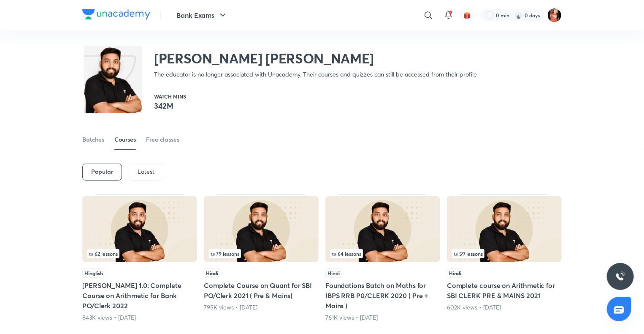 Image resolution: width=644 pixels, height=334 pixels. Describe the element at coordinates (116, 14) in the screenshot. I see `img: Company Logo` at that location.